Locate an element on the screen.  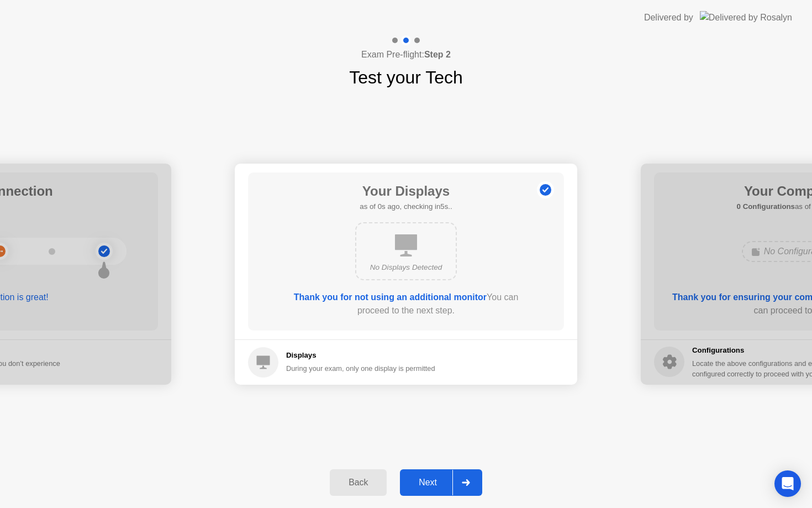
h4: Exam Pre-flight: is located at coordinates (406, 55).